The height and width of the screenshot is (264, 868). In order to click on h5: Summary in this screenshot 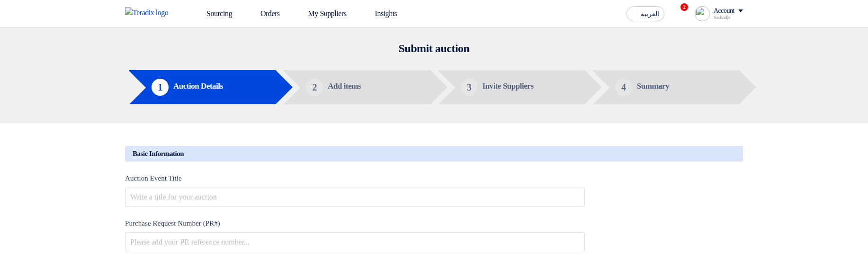, I will do `click(653, 86)`.